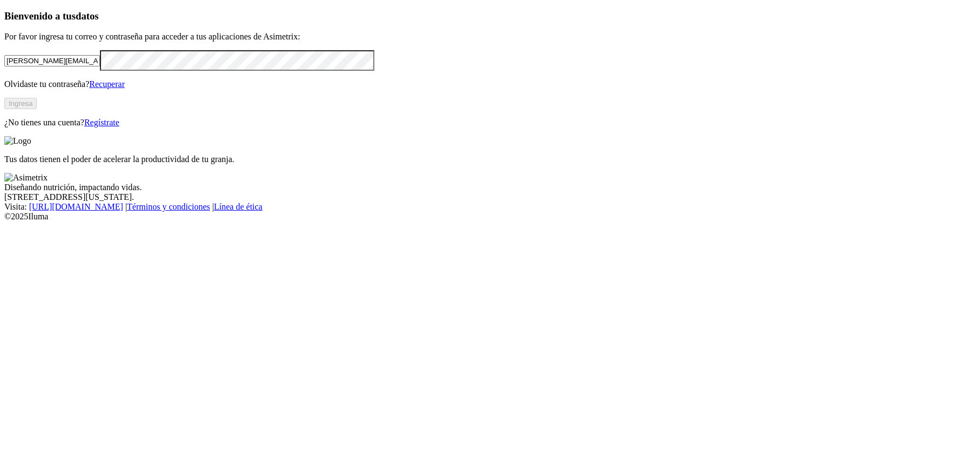 This screenshot has height=470, width=980. What do you see at coordinates (490, 16) in the screenshot?
I see `h3: Bienvenido a tus` at bounding box center [490, 16].